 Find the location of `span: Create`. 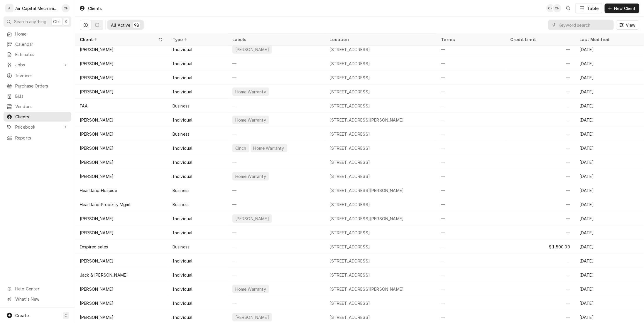

span: Create is located at coordinates (22, 315).